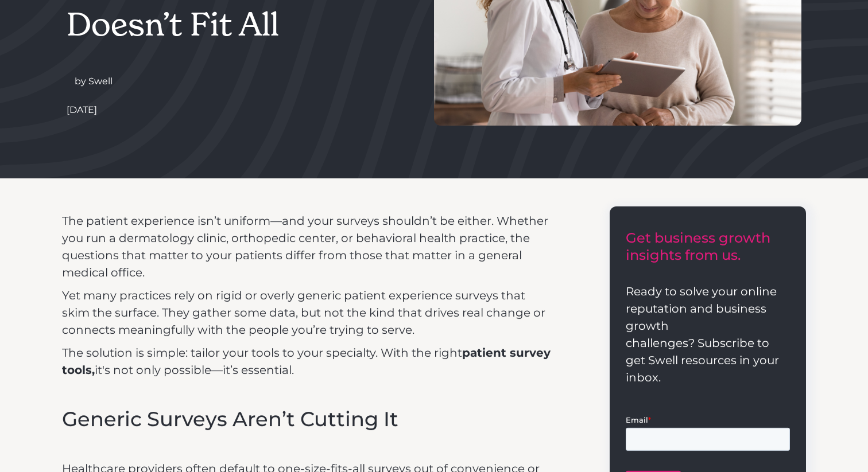  I want to click on p: The solution is simple: tailor your tools to your specialty. With the right it's not only possibl..., so click(308, 361).